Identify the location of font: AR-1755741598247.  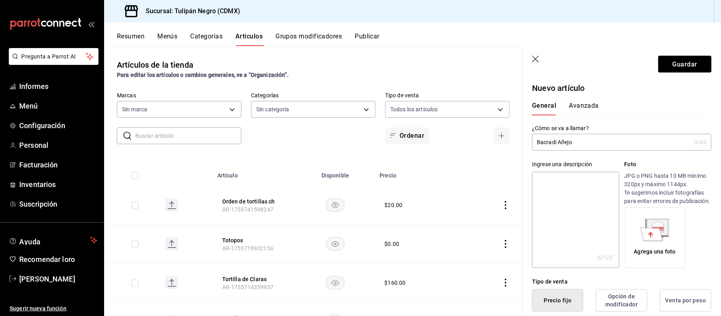
(248, 209).